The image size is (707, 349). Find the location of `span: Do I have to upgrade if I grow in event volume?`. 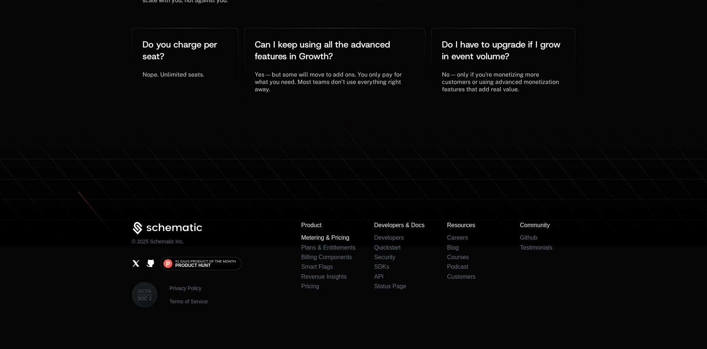

span: Do I have to upgrade if I grow in event volume? is located at coordinates (503, 50).